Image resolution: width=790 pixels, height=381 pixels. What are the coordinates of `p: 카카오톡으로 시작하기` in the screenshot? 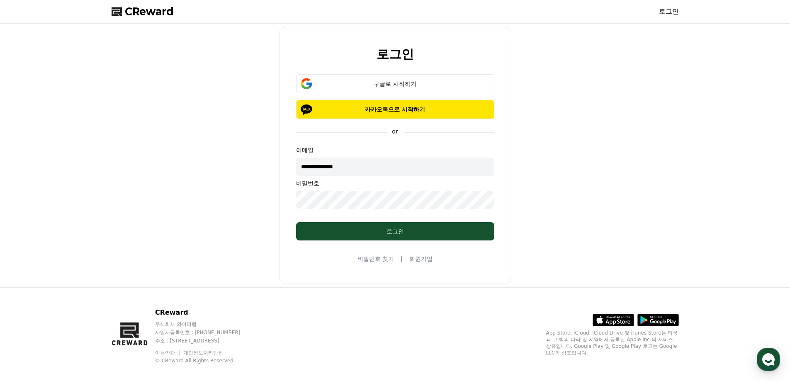 It's located at (395, 110).